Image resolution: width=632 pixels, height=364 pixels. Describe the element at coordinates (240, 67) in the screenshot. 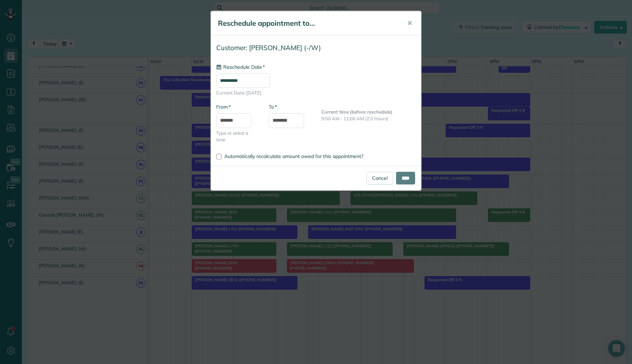

I see `label: Reschedule Date` at that location.